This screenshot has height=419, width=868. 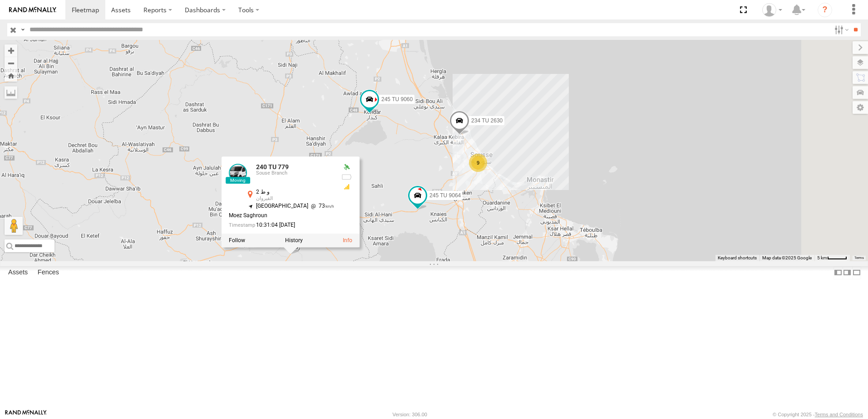 I want to click on div: No battery health information received from this device., so click(x=347, y=178).